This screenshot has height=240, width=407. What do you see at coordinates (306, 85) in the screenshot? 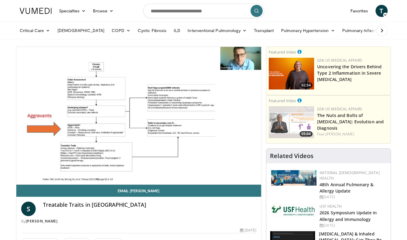
I see `span: 02:54` at bounding box center [306, 85].